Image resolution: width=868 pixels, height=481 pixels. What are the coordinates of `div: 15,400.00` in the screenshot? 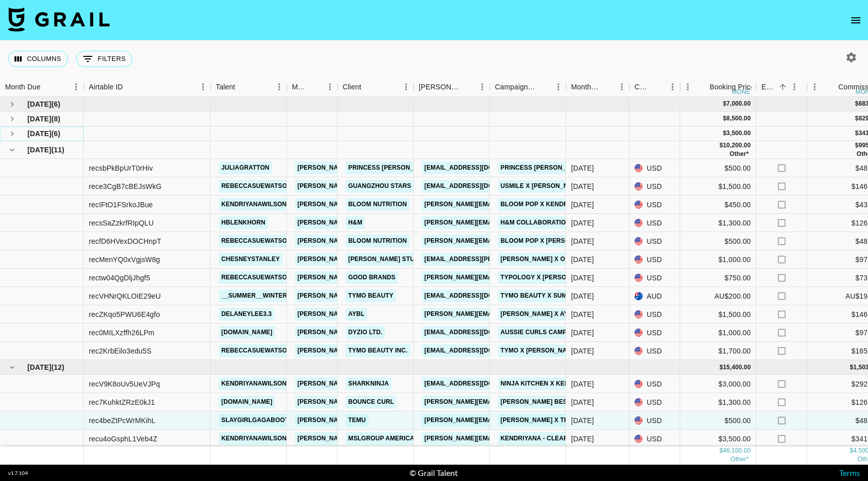 It's located at (736, 367).